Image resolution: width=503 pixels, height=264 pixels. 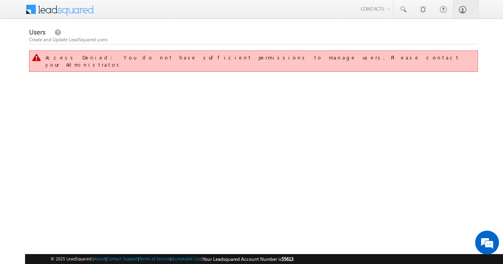 What do you see at coordinates (248, 259) in the screenshot?
I see `span: Your Leadsquared Account Number is` at bounding box center [248, 259].